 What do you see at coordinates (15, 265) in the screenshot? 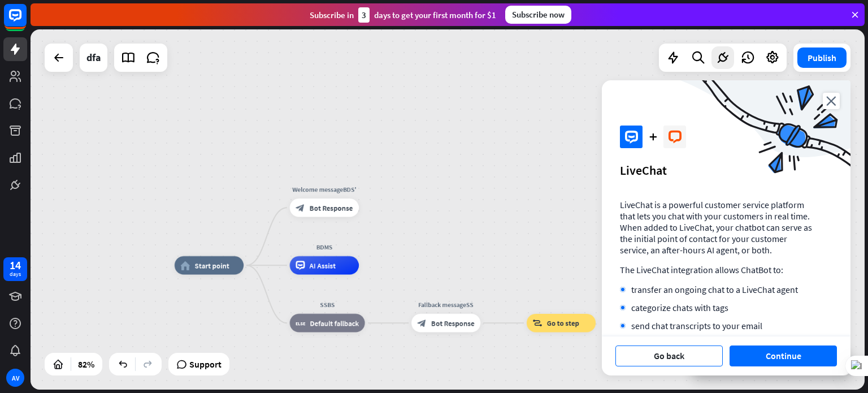
I see `div: 14` at bounding box center [15, 265].